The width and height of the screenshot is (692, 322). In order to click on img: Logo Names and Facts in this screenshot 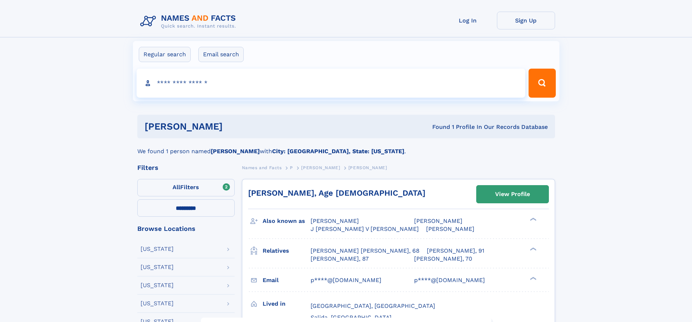, I will do `click(190, 21)`.